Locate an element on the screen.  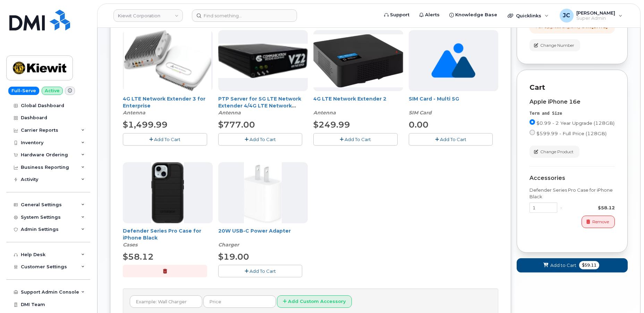
span: Support is located at coordinates (400, 15).